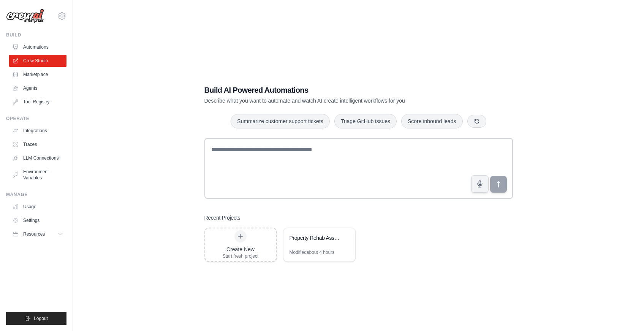  What do you see at coordinates (36, 194) in the screenshot?
I see `div: Manage` at bounding box center [36, 194].